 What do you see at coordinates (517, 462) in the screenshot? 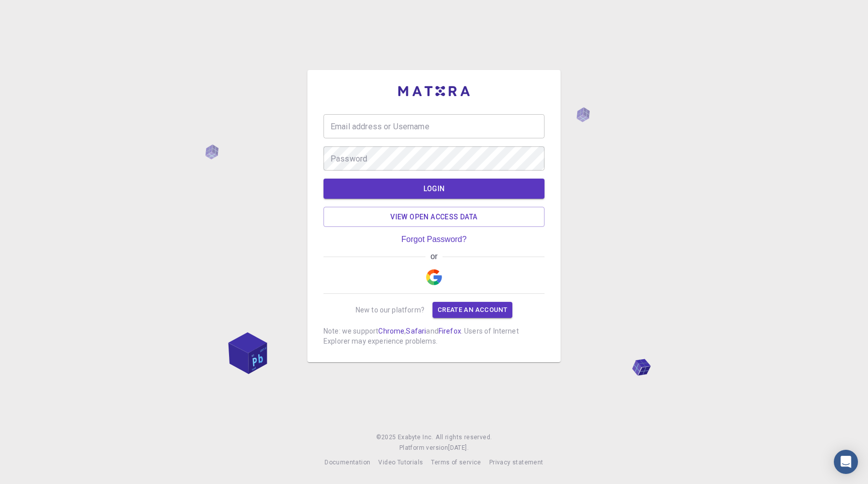
I see `a: Privacy statement` at bounding box center [517, 462].